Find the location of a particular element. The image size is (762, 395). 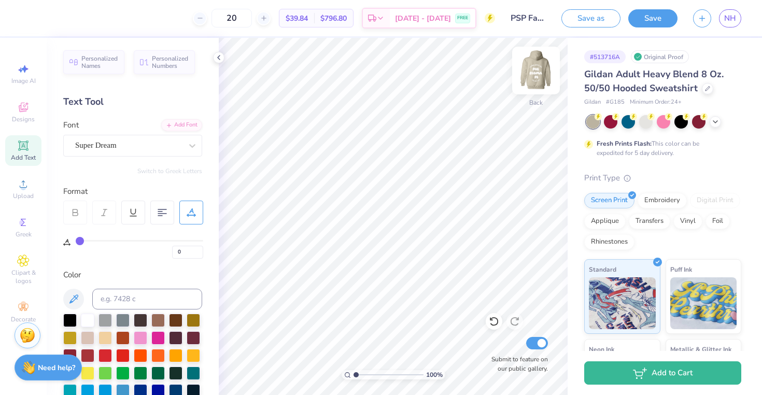

div: Transfers is located at coordinates (650, 221).